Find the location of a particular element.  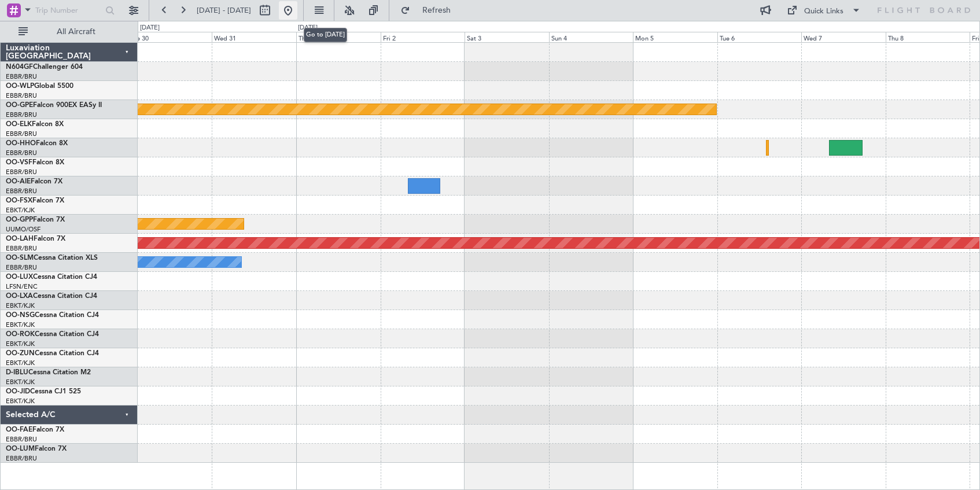

span: OO-ROK is located at coordinates (21, 334).